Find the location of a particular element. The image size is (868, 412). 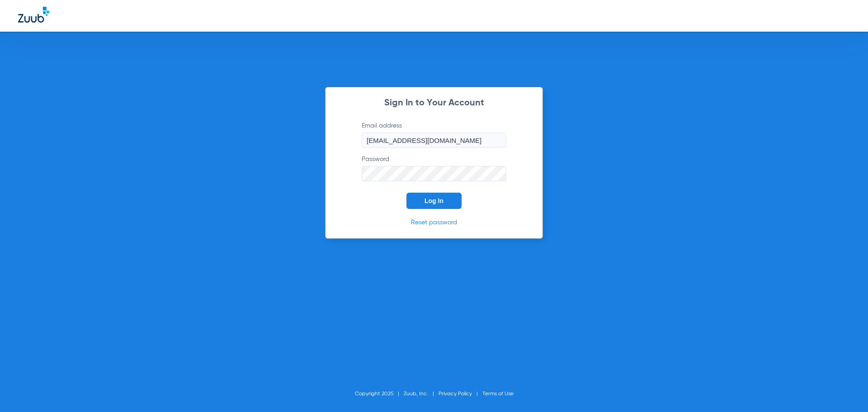

li: Copyright 2025 is located at coordinates (380, 393).